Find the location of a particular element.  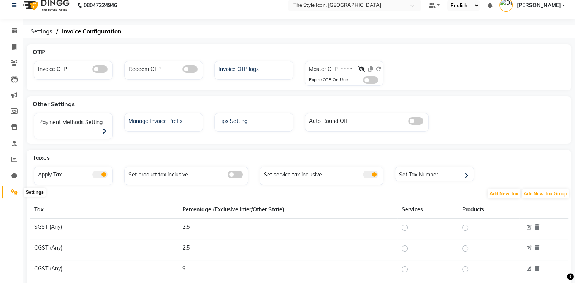

div: Settings is located at coordinates (35, 193).